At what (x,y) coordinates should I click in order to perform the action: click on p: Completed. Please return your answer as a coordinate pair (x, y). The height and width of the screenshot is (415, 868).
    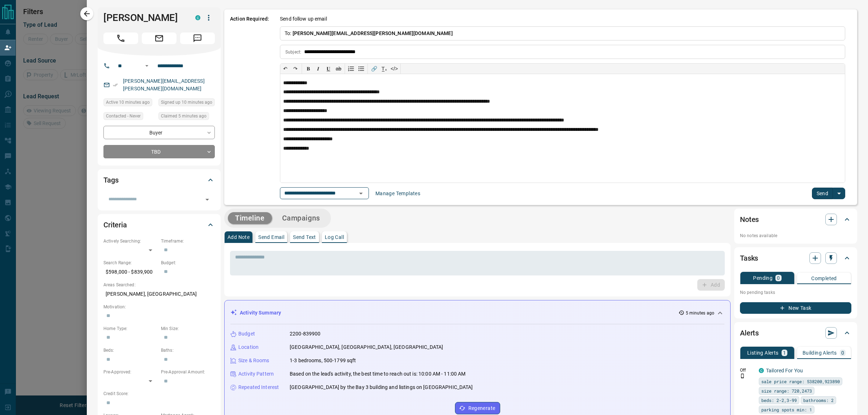
    Looking at the image, I should click on (823, 278).